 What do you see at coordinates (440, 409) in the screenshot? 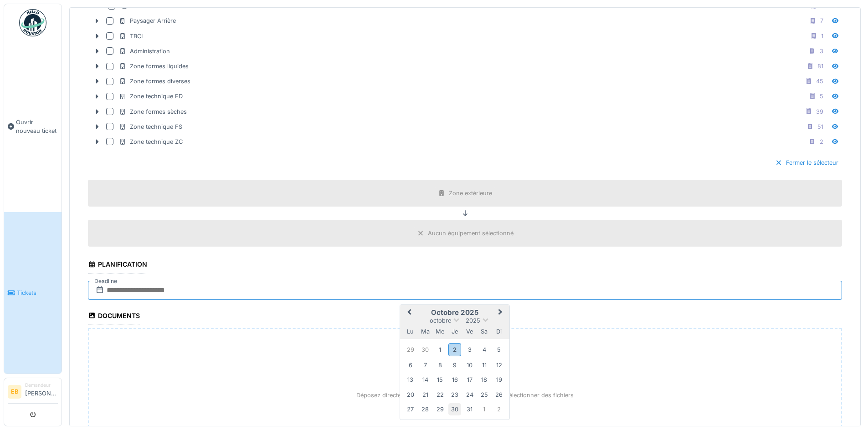
I see `div: Choose mercredi 29 octobre 2025` at bounding box center [440, 409].